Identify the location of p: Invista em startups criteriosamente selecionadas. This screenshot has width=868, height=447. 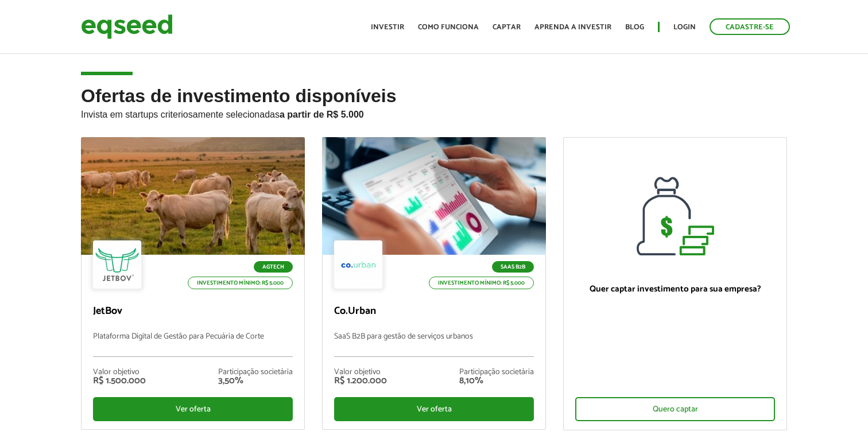
(434, 113).